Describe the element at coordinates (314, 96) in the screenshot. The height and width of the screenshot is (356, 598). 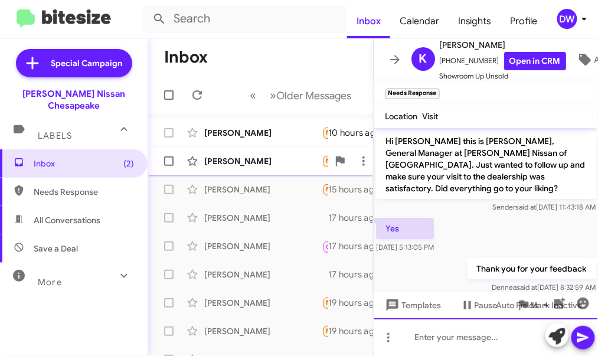
I see `span: Older Messages` at that location.